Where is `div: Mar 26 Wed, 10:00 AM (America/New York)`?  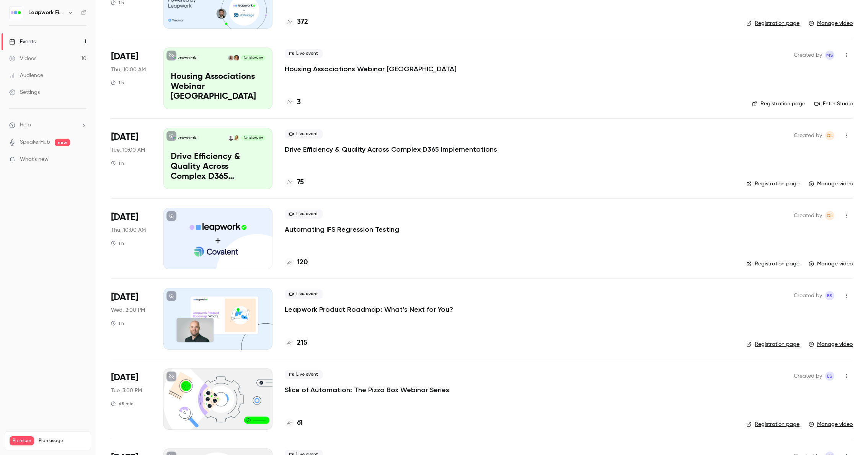
div: Mar 26 Wed, 10:00 AM (America/New York) is located at coordinates (131, 318).